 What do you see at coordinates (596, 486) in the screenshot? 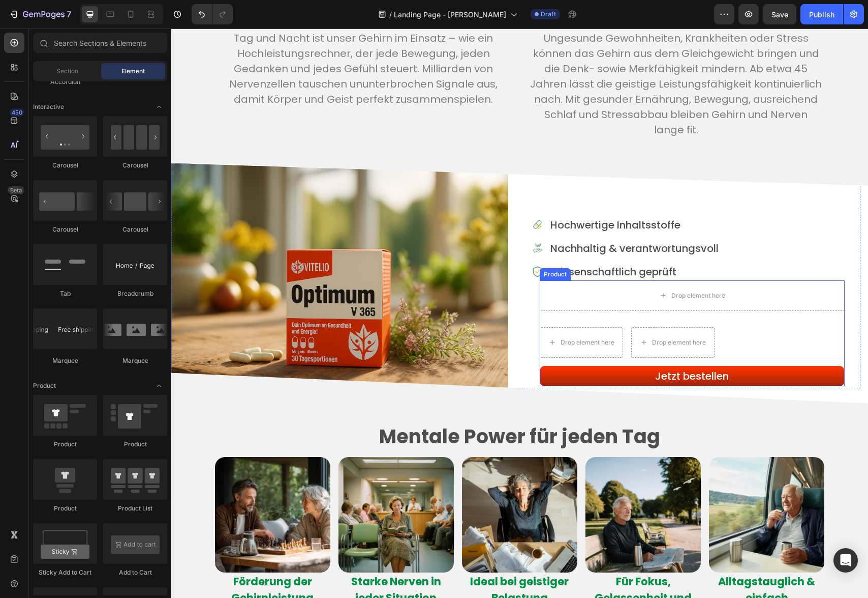
I see `img: gempages_572743923072500960-f4b81467-64ce-4e8e-9778-3875730bc8c1.png` at bounding box center [596, 486].